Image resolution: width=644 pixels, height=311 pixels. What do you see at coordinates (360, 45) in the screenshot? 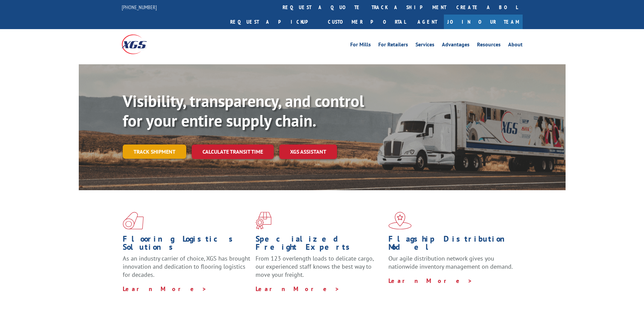
I see `a: For Mills` at bounding box center [360, 45].